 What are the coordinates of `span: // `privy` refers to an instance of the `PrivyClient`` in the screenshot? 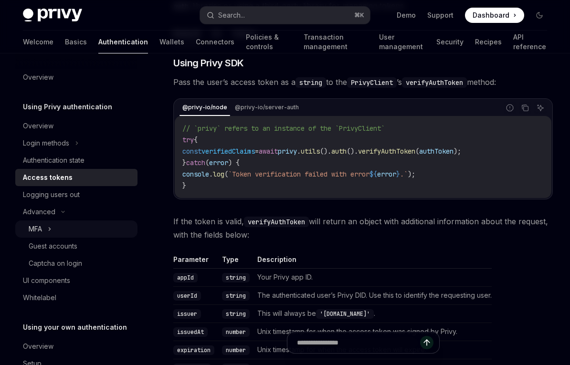 It's located at (284, 128).